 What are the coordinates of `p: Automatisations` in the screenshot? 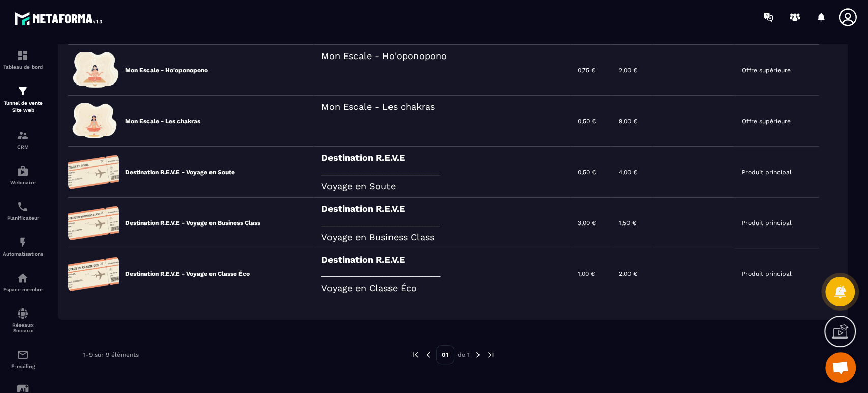 It's located at (23, 254).